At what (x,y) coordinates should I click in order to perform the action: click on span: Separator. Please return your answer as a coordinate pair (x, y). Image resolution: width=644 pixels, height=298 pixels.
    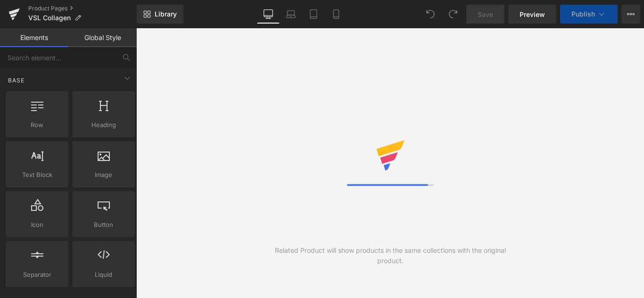
    Looking at the image, I should click on (37, 274).